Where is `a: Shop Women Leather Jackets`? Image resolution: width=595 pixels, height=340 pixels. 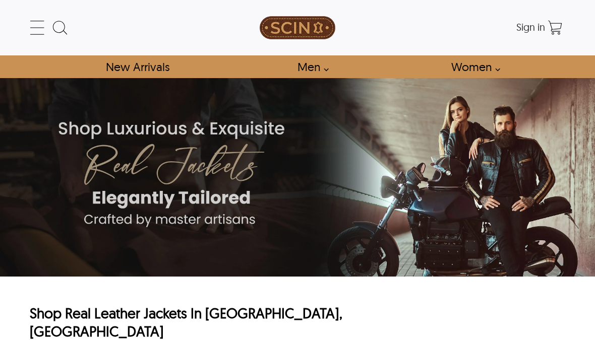 a: Shop Women Leather Jackets is located at coordinates (473, 67).